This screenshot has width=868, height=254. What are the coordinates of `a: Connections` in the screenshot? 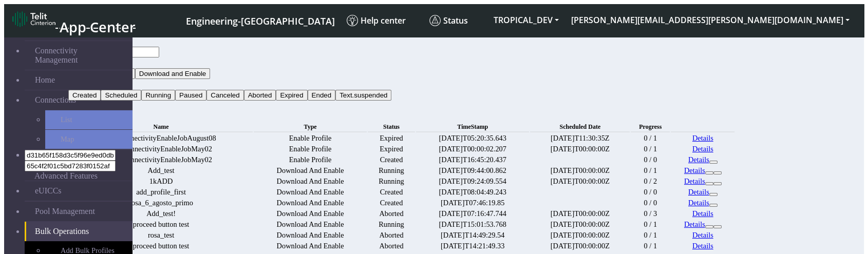 It's located at (79, 100).